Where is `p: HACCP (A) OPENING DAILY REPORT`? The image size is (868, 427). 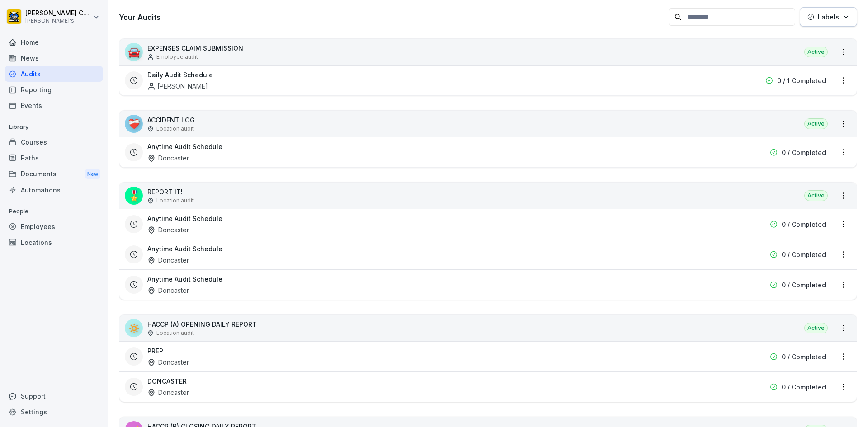
p: HACCP (A) OPENING DAILY REPORT is located at coordinates (202, 324).